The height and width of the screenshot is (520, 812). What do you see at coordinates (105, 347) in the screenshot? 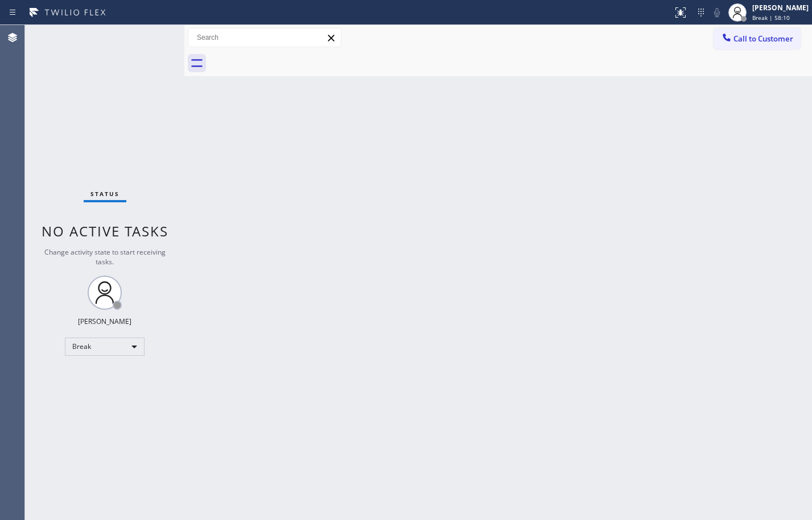
I see `div: Break` at bounding box center [105, 347].